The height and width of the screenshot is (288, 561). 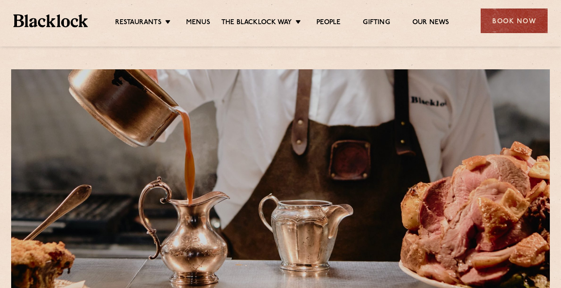 What do you see at coordinates (50, 21) in the screenshot?
I see `img: BL_Textured_Logo-footer-cropped.svg` at bounding box center [50, 21].